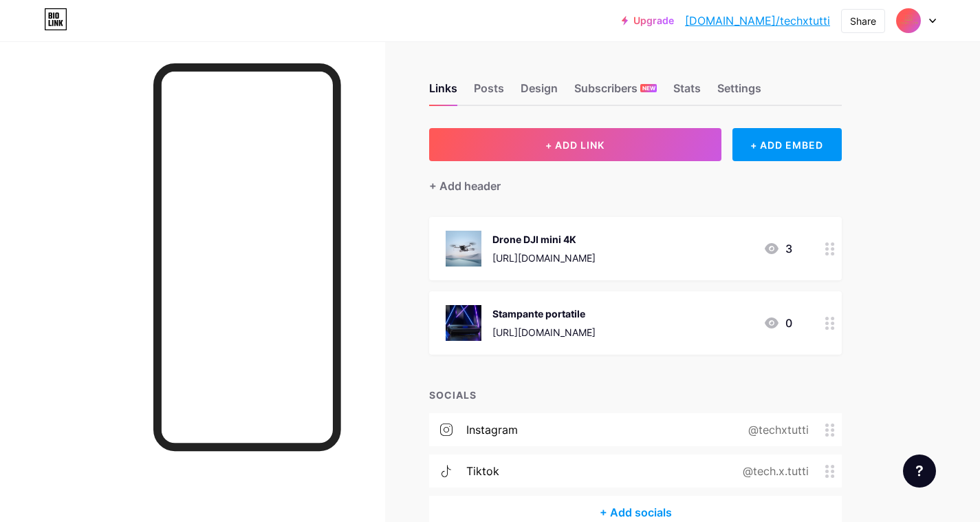 This screenshot has height=522, width=980. I want to click on div: Posts, so click(490, 92).